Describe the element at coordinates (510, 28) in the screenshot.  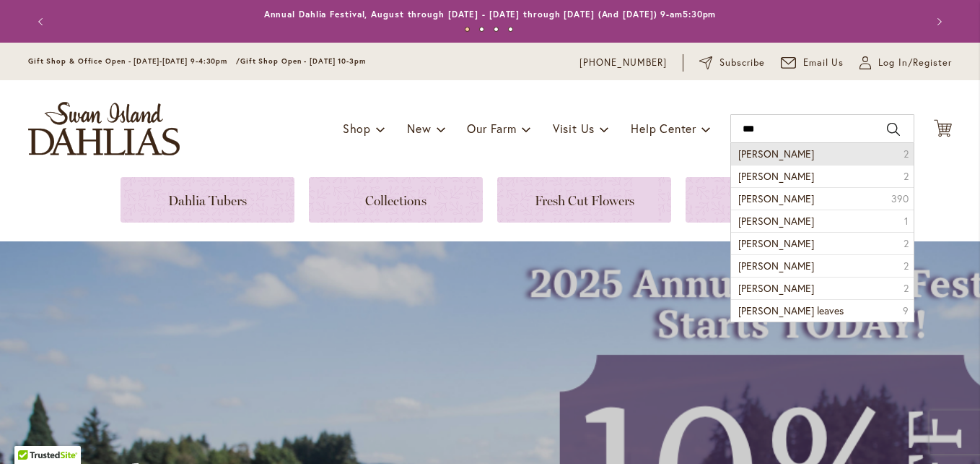
I see `button: 4 of 4` at that location.